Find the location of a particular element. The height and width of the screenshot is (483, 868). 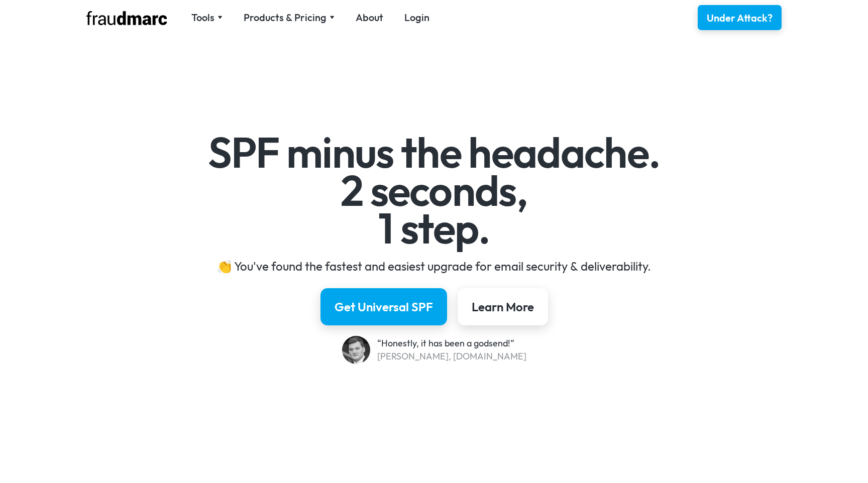

div: Learn More is located at coordinates (503, 307).